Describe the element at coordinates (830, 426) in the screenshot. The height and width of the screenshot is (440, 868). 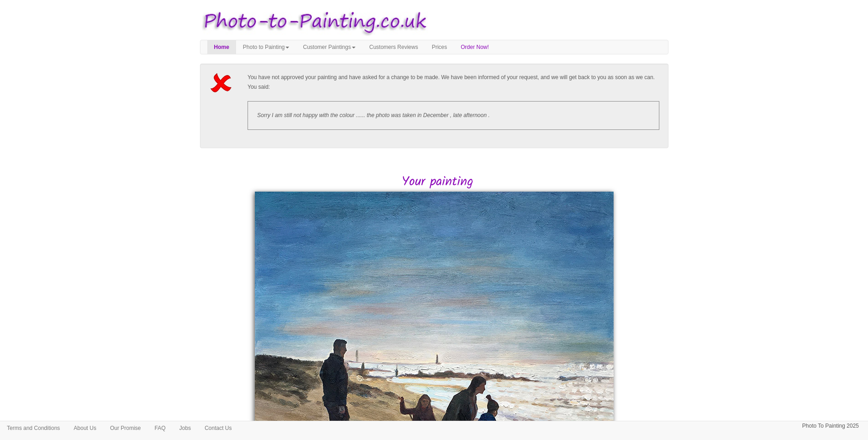
I see `p: Photo To Painting 2025` at that location.